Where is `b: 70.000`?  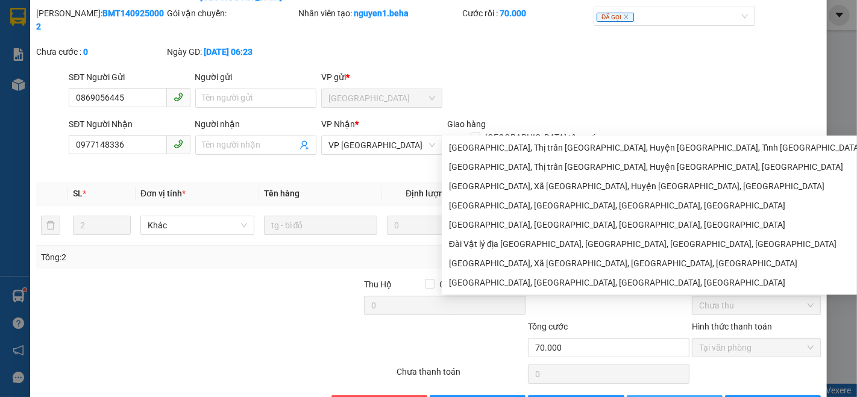 b: 70.000 is located at coordinates (513, 13).